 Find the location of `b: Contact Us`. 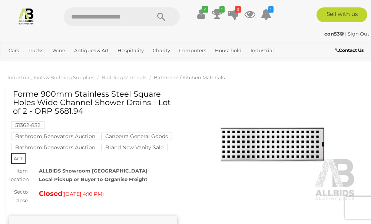

b: Contact Us is located at coordinates (349, 50).